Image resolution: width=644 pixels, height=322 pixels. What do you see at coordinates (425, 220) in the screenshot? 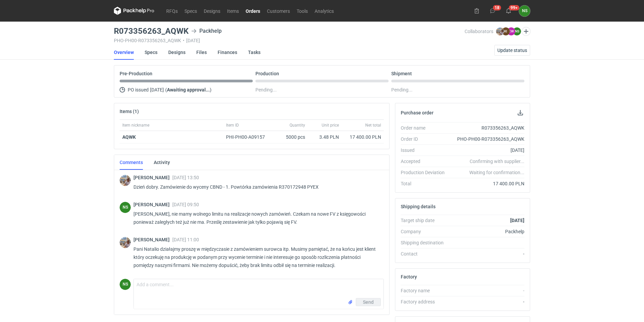
I see `div: Target ship date` at bounding box center [425, 220].